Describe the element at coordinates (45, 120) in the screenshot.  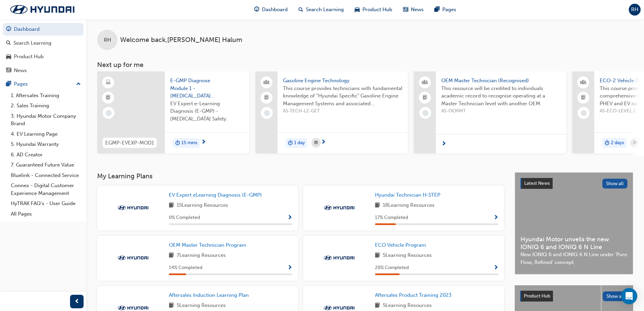
I see `a: 3. Hyundai Motor Company Brand` at that location.